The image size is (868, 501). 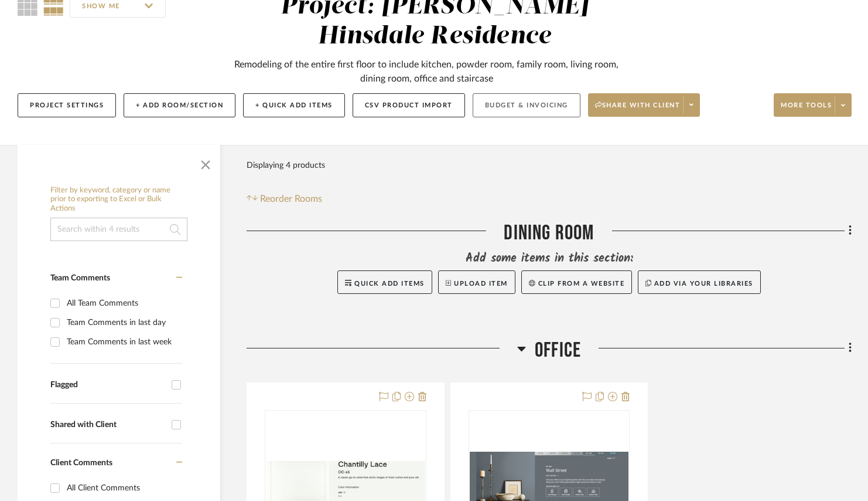 I want to click on h6: Filter by keyword, category or name prior to exporting to Excel or Bulk Actions, so click(x=119, y=199).